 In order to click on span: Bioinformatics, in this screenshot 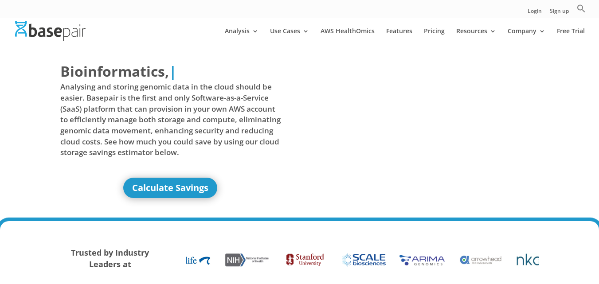, I will do `click(114, 71)`.